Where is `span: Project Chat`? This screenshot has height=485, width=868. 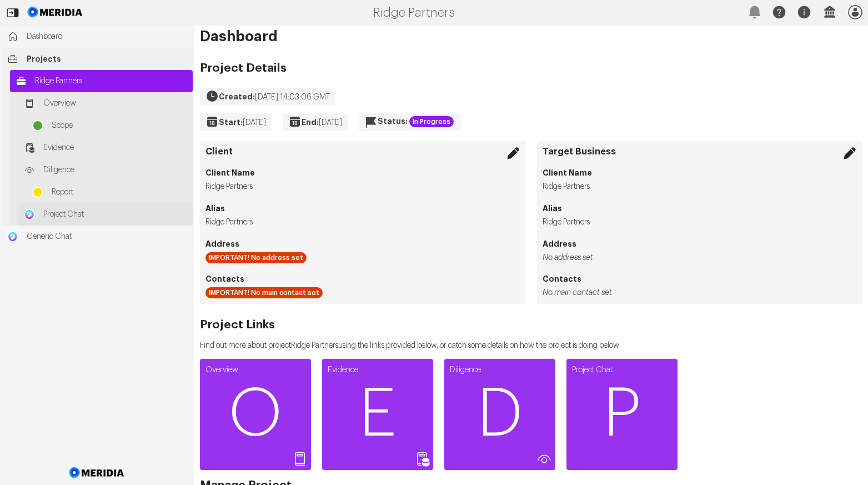 span: Project Chat is located at coordinates (115, 214).